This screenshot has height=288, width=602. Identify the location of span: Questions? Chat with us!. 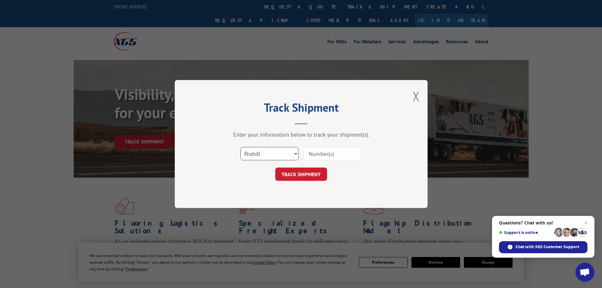
(543, 223).